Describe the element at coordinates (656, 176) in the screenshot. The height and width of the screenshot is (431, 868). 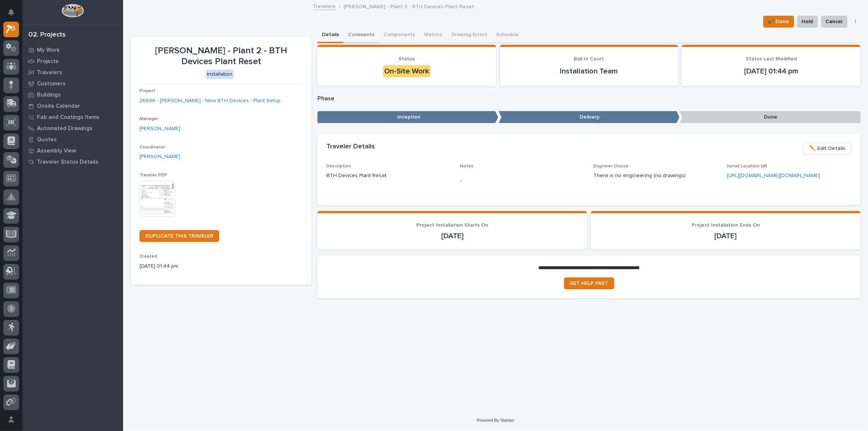
I see `p: There is no engineering (no drawings)` at that location.